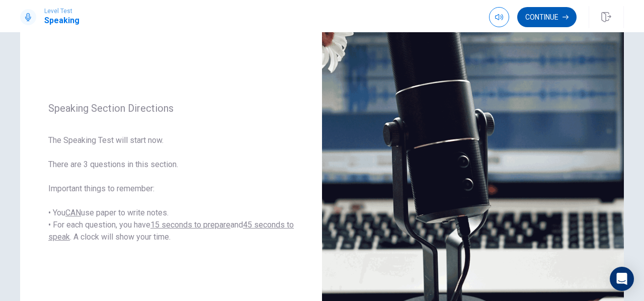 This screenshot has width=644, height=301. Describe the element at coordinates (190, 224) in the screenshot. I see `u: 15 seconds to prepare` at that location.